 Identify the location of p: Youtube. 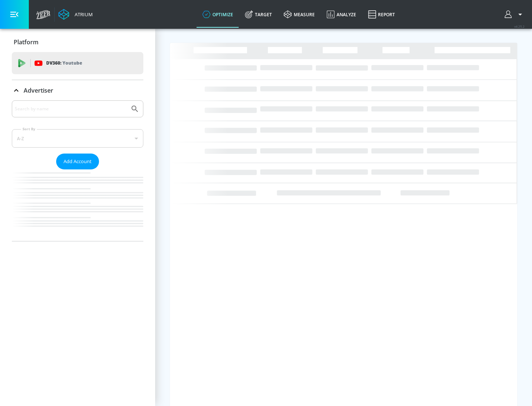
(72, 63).